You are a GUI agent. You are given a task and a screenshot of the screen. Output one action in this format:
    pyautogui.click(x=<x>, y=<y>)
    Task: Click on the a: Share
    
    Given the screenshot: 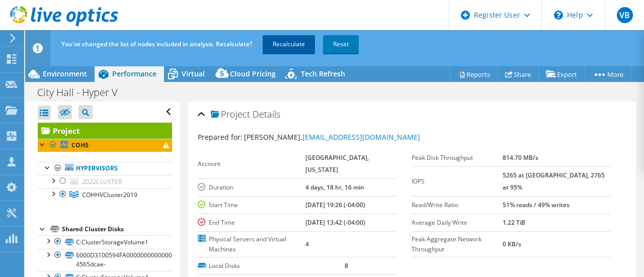 What is the action you would take?
    pyautogui.click(x=518, y=74)
    